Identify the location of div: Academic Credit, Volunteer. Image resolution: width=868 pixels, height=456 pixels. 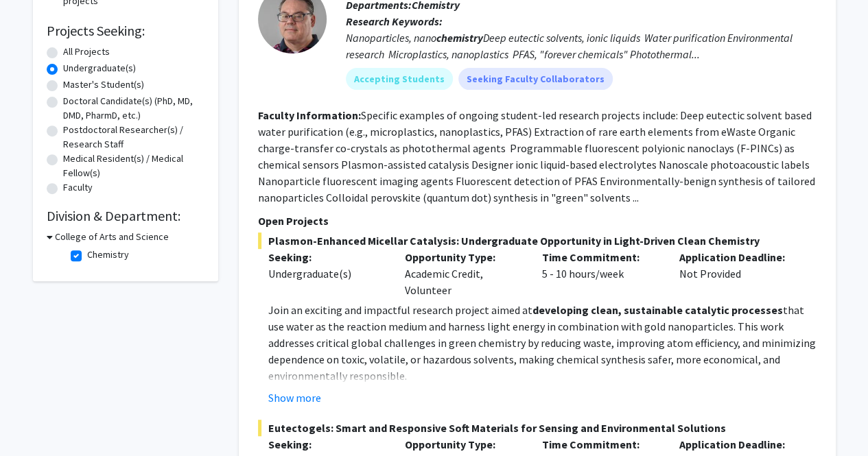
(463, 273).